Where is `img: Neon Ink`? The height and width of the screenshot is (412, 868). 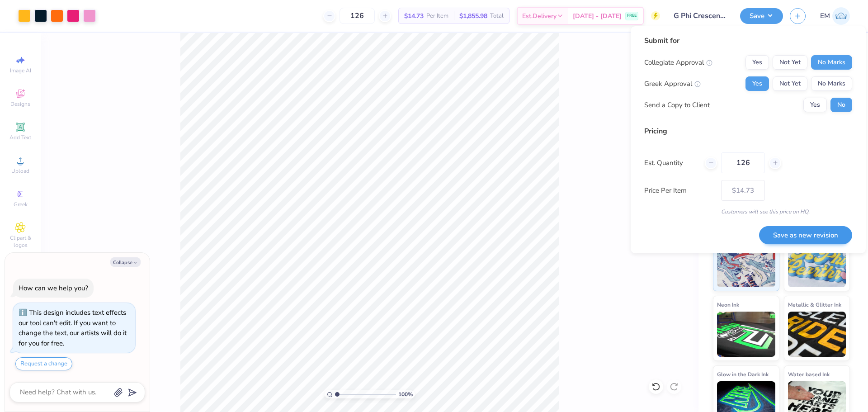 img: Neon Ink is located at coordinates (746, 334).